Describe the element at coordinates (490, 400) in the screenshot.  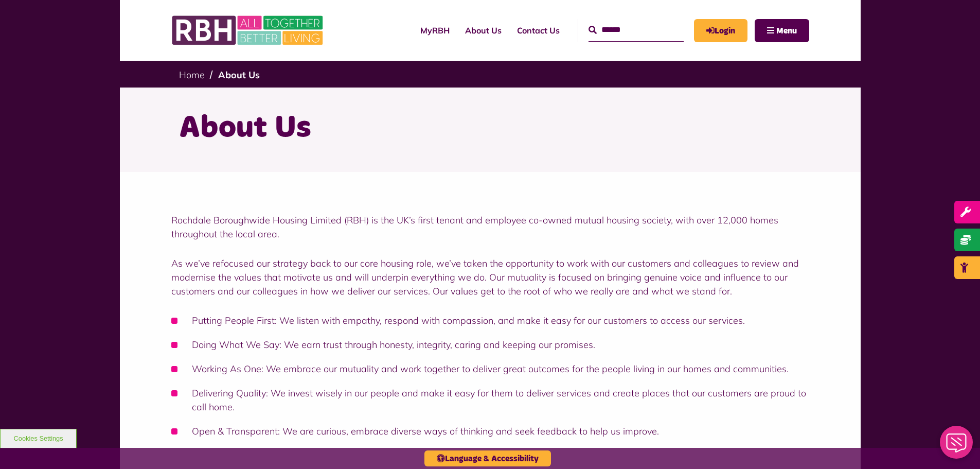
I see `li: Delivering Quality: We invest wisely in our people and make it easy for them to deliver services ...` at that location.